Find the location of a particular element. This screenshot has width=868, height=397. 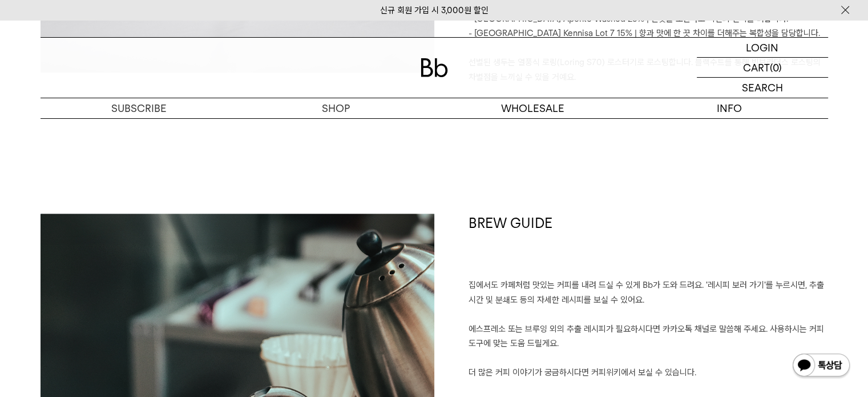

p: WHOLESALE is located at coordinates (533, 108).